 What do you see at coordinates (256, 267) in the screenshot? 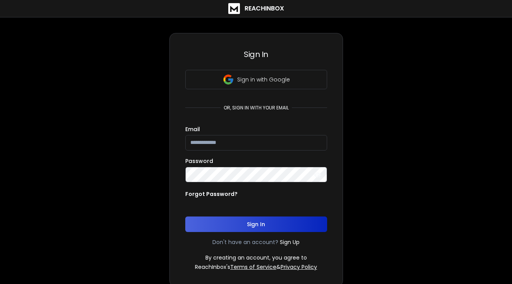
I see `p: ReachInbox's &` at bounding box center [256, 267].